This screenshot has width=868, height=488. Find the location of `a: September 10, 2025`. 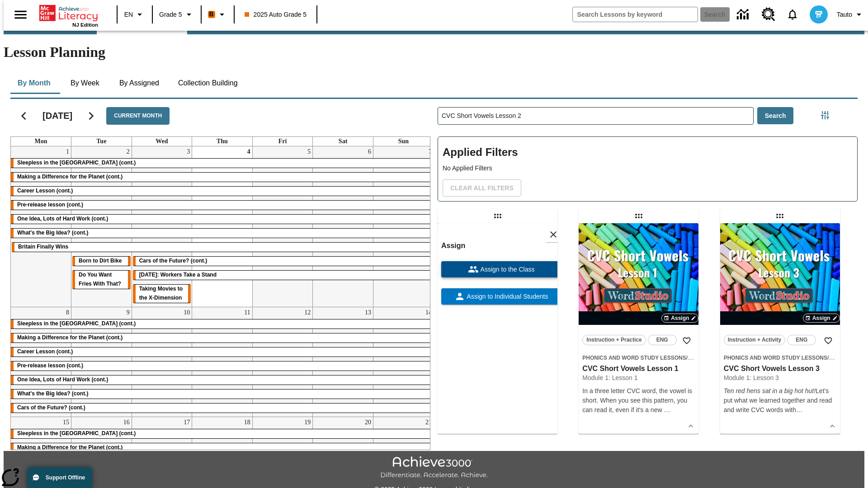

a: September 10, 2025 is located at coordinates (187, 313).